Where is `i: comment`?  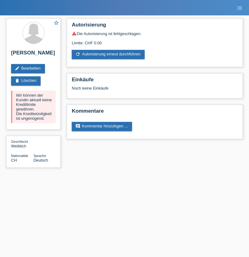
i: comment is located at coordinates (78, 126).